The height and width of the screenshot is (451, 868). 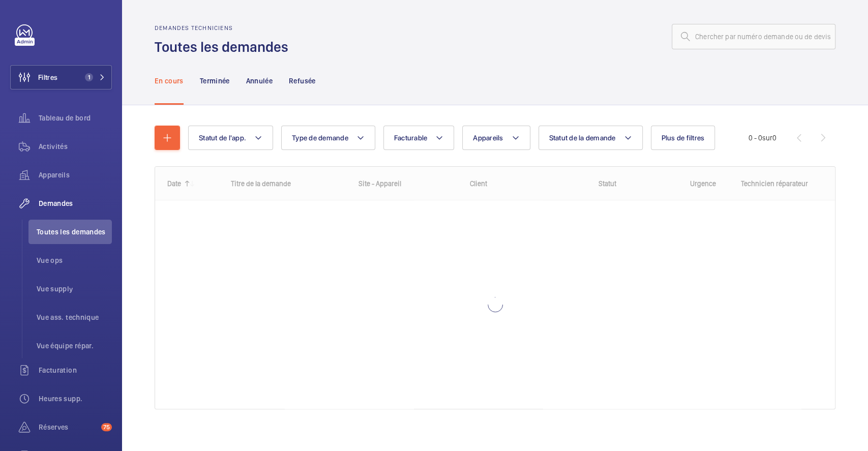 I want to click on span: 1, so click(x=89, y=77).